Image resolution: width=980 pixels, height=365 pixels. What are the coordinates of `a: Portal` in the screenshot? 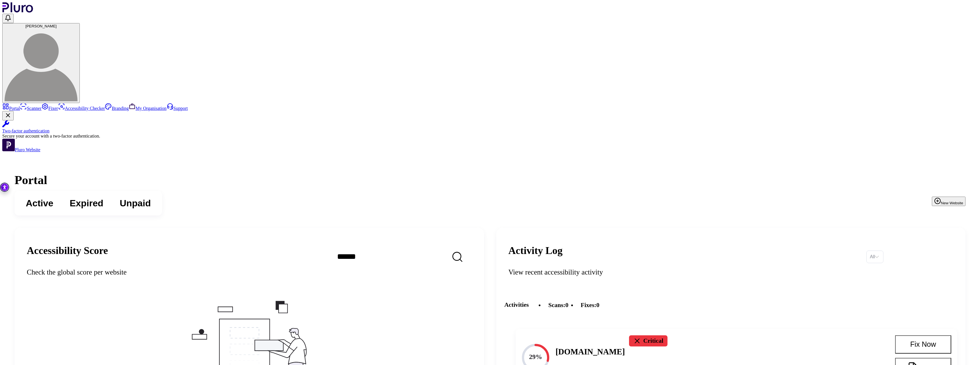 It's located at (11, 108).